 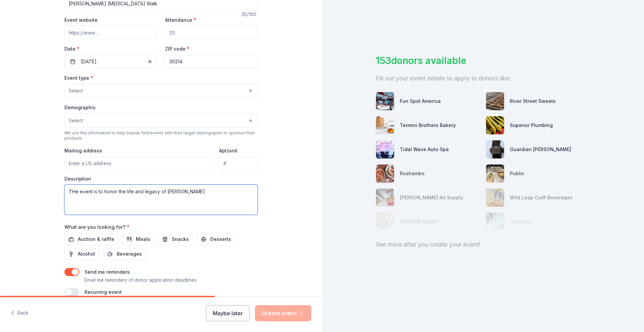 I want to click on div: 35 /100, so click(x=250, y=15).